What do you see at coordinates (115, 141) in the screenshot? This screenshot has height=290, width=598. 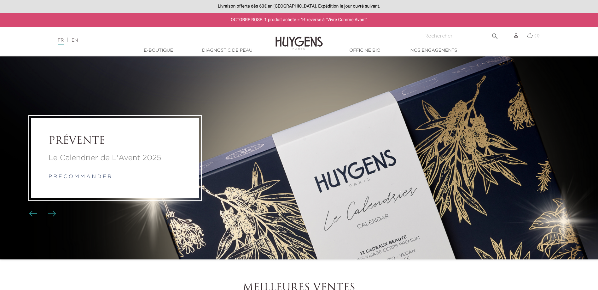 I see `h2: PRÉVENTE` at bounding box center [115, 141].